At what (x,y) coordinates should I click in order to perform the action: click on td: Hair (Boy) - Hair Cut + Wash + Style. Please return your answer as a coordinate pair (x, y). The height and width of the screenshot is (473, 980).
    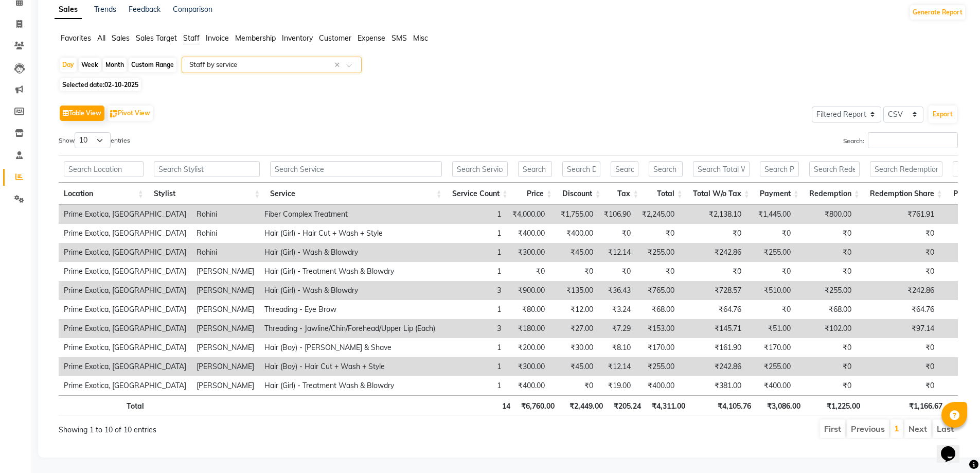
    Looking at the image, I should click on (350, 367).